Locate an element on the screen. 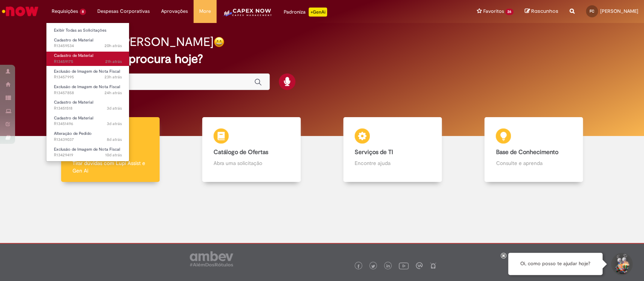  a: Aberto R13459534 : Cadastro de Material is located at coordinates (88, 43).